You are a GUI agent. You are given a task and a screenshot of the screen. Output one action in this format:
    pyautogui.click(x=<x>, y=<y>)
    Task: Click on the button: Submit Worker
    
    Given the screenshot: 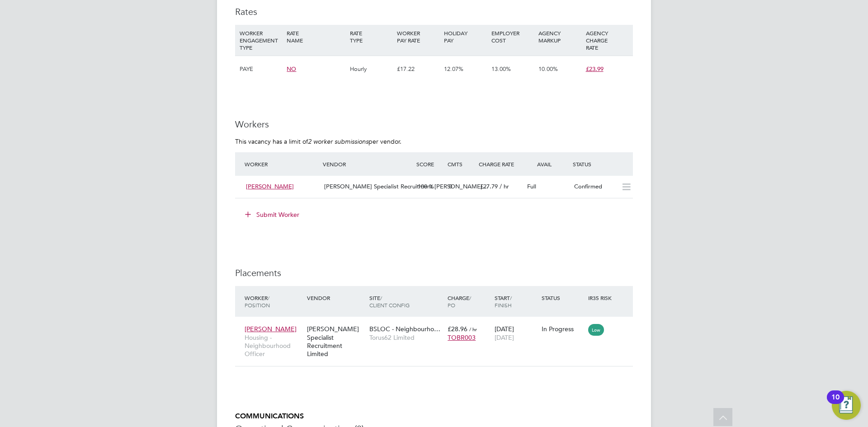 What is the action you would take?
    pyautogui.click(x=273, y=215)
    